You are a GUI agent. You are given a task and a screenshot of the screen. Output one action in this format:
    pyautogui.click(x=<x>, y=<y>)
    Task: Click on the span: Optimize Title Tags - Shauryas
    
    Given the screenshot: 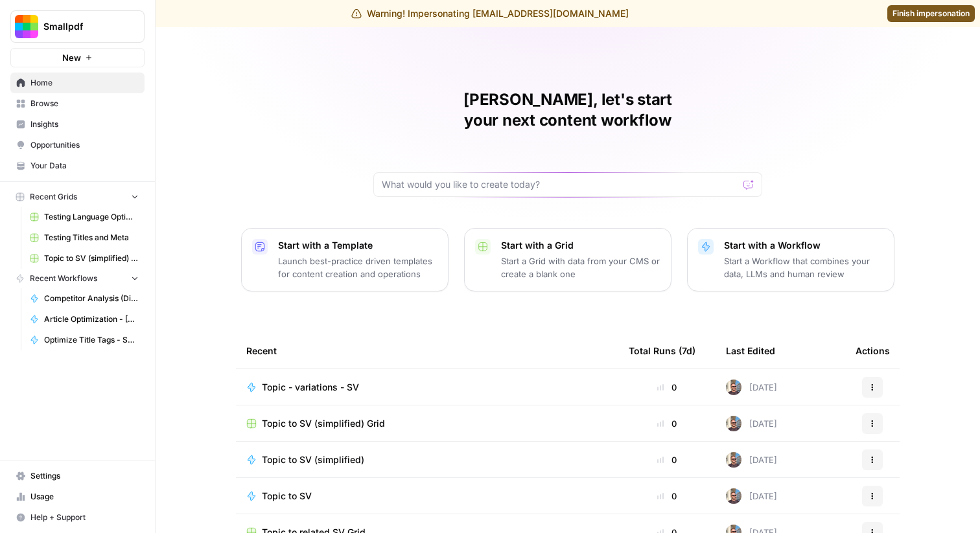 What is the action you would take?
    pyautogui.click(x=92, y=340)
    